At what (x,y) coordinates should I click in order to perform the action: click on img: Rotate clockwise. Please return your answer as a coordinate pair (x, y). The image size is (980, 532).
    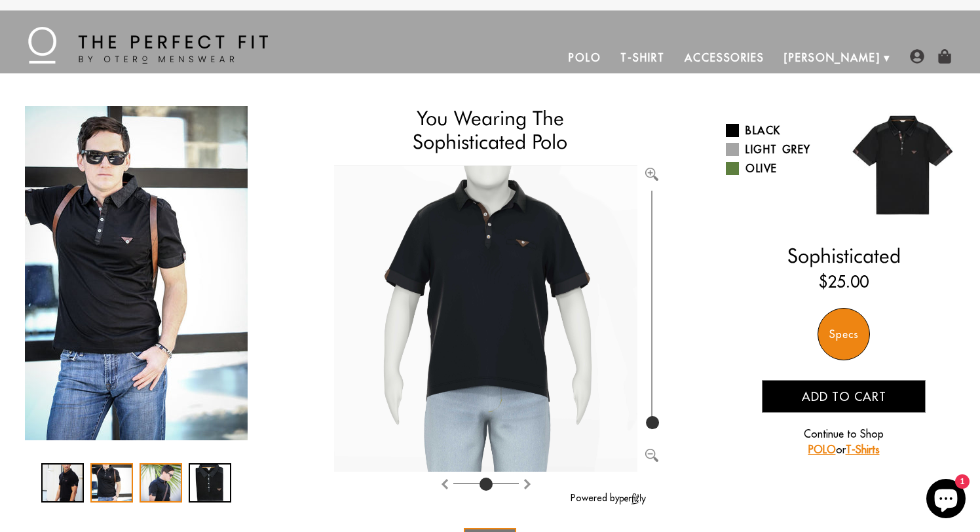
    Looking at the image, I should click on (444, 484).